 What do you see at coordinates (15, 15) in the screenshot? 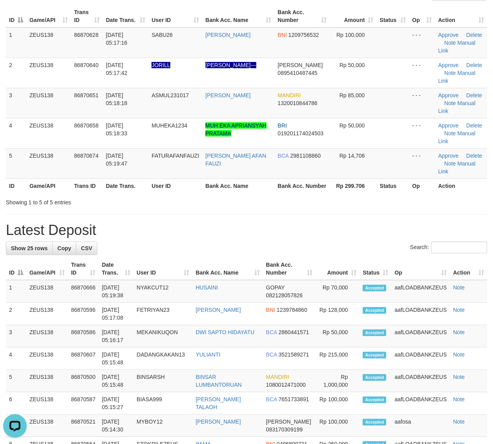
I see `button: Open LiveChat chat widget` at bounding box center [15, 15].